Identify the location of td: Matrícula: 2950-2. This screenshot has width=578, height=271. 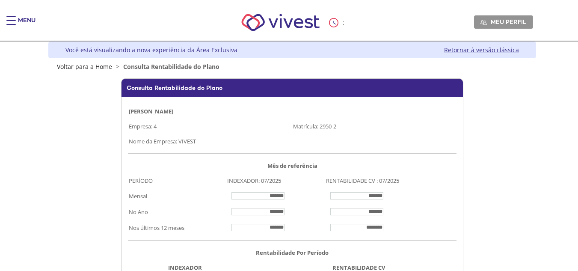
(375, 126).